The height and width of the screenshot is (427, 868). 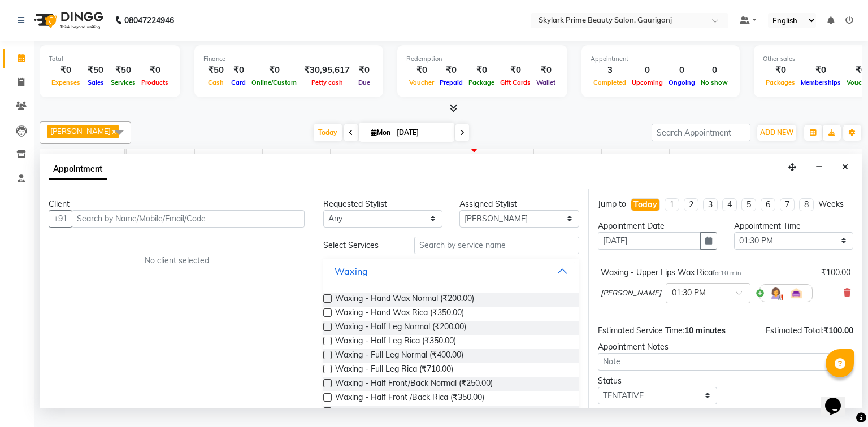 I want to click on div: Waxing, so click(x=351, y=271).